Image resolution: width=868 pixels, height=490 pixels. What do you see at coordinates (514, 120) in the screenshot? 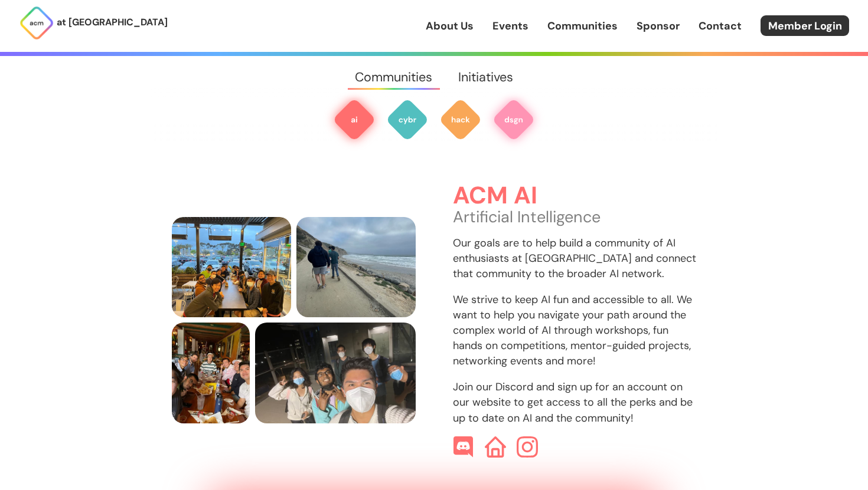
I see `img: ACM Design` at bounding box center [514, 120].